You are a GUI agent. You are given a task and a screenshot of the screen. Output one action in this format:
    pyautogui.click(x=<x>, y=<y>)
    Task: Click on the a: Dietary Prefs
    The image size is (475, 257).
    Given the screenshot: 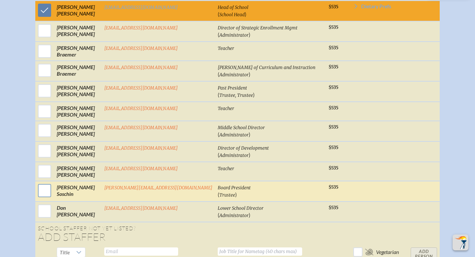 What is the action you would take?
    pyautogui.click(x=372, y=8)
    